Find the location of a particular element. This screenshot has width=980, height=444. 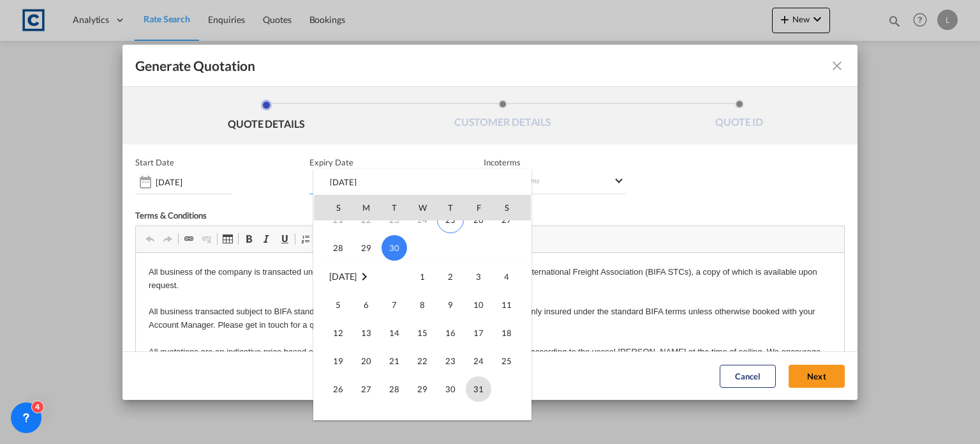

td: Sunday October 19 2025 is located at coordinates (333, 361).